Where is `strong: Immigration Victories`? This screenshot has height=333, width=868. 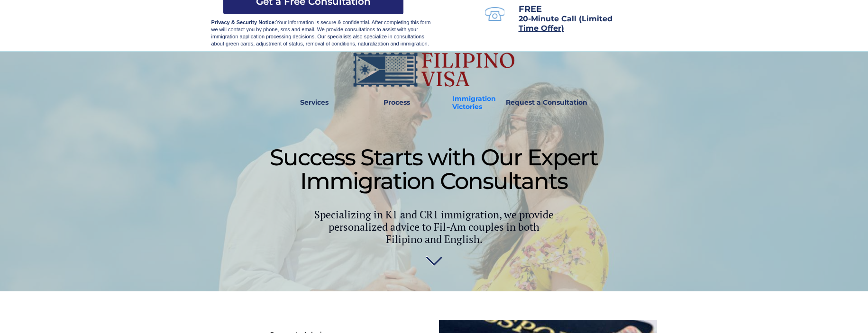 strong: Immigration Victories is located at coordinates (474, 102).